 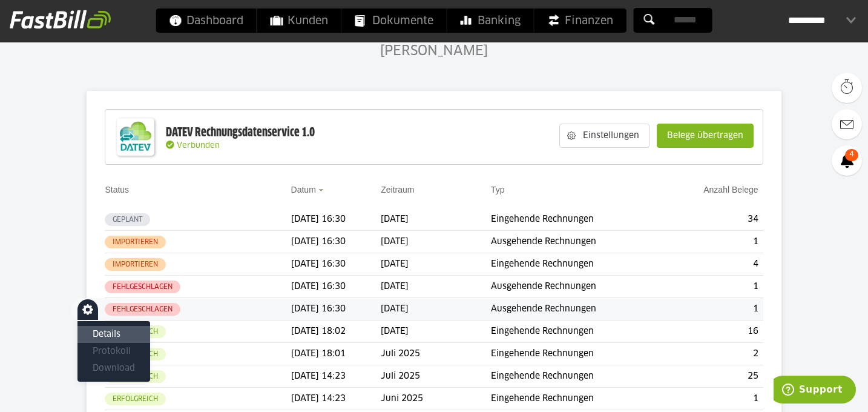 What do you see at coordinates (241, 132) in the screenshot?
I see `div: DATEV Rechnungsdatenservice 1.0` at bounding box center [241, 132].